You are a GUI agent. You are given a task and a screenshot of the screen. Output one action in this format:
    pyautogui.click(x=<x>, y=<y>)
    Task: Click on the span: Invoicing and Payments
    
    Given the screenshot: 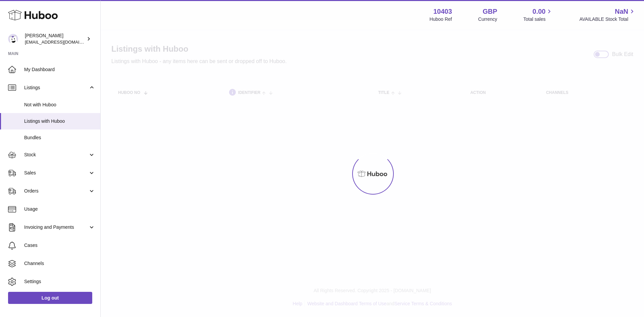 What is the action you would take?
    pyautogui.click(x=56, y=227)
    